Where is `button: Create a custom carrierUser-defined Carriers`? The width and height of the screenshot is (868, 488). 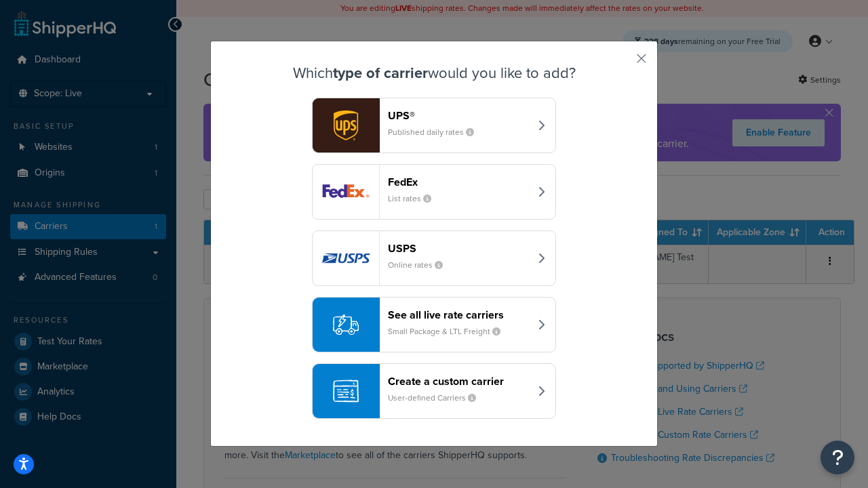
button: Create a custom carrierUser-defined Carriers is located at coordinates (434, 391).